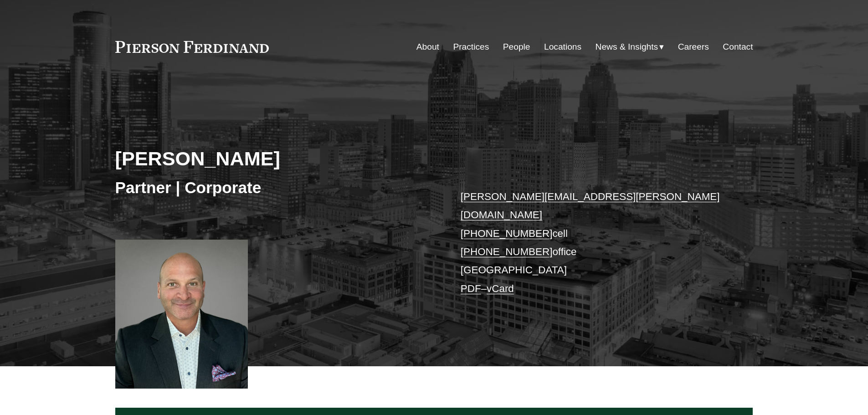  What do you see at coordinates (428, 47) in the screenshot?
I see `a: About` at bounding box center [428, 47].